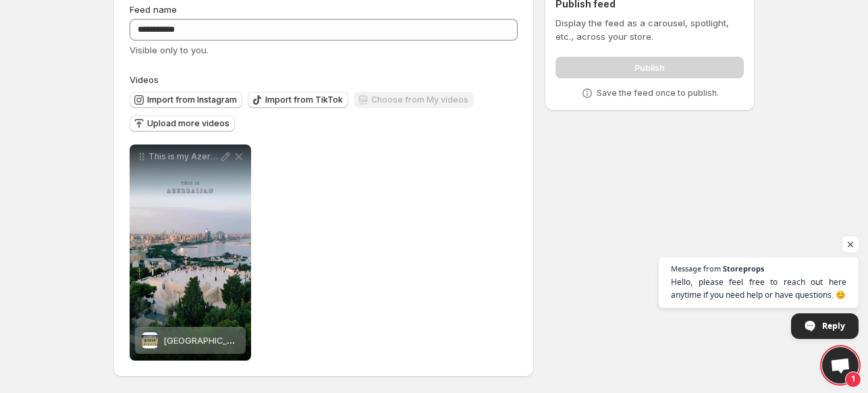  What do you see at coordinates (298, 100) in the screenshot?
I see `button: Import from TikTok` at bounding box center [298, 100].